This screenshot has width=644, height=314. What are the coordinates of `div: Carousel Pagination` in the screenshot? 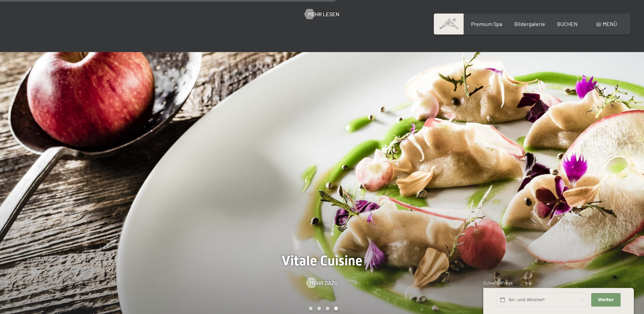 It's located at (322, 308).